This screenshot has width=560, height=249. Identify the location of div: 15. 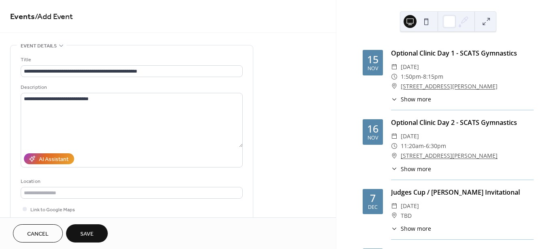
(373, 59).